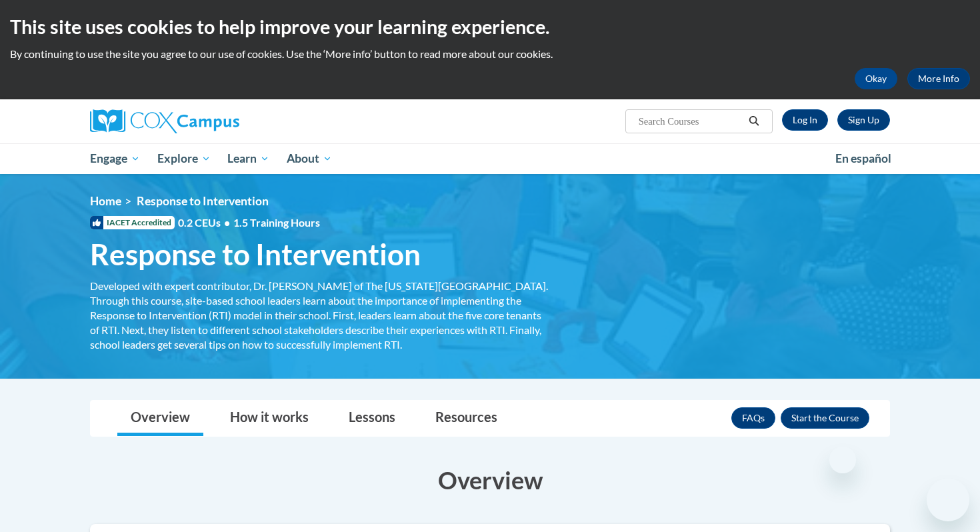 The image size is (980, 532). Describe the element at coordinates (164, 121) in the screenshot. I see `img: Cox Campus` at that location.